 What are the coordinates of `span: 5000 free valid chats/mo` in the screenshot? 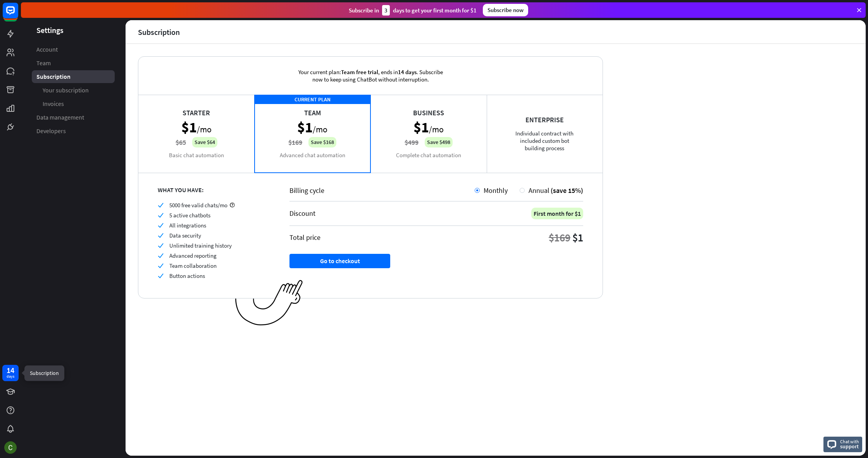 It's located at (198, 205).